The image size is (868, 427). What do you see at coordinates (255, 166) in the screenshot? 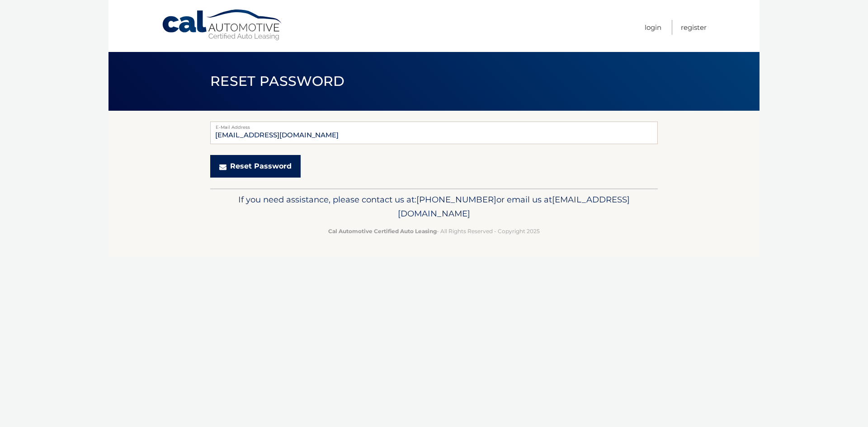
I see `button: Reset Password` at bounding box center [255, 166].